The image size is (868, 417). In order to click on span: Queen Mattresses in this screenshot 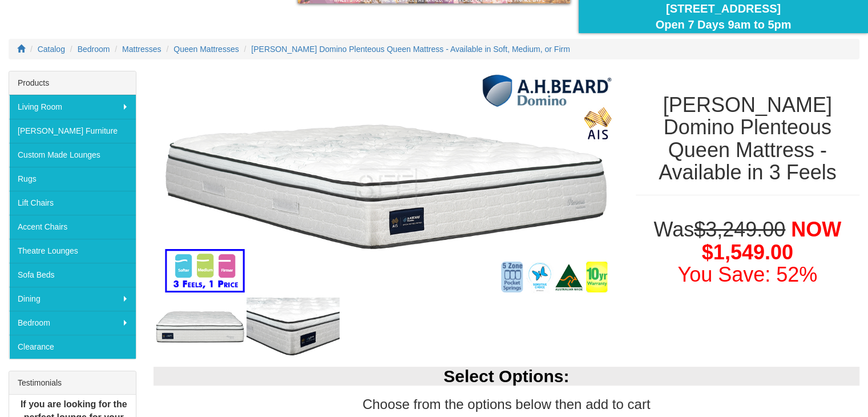, I will do `click(206, 49)`.